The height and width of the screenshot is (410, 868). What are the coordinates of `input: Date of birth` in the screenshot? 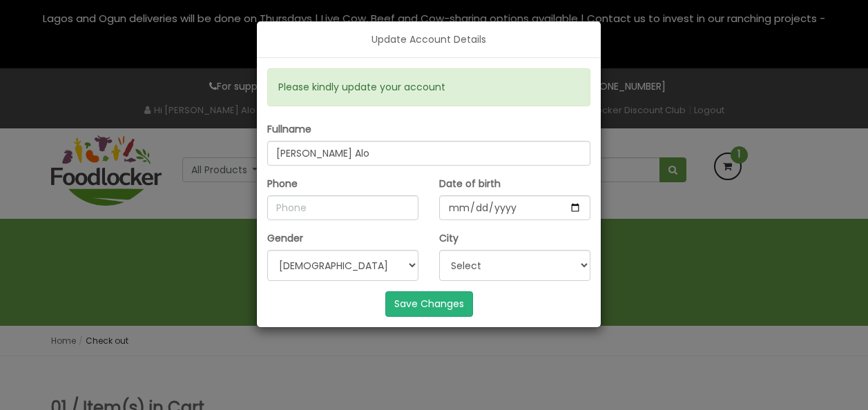 It's located at (515, 208).